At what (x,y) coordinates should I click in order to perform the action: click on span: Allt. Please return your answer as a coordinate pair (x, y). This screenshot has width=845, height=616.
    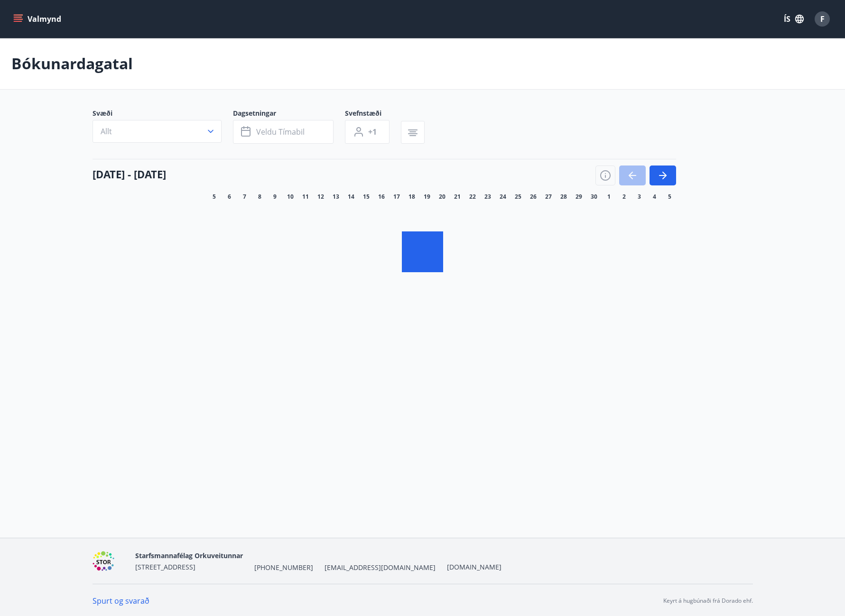
    Looking at the image, I should click on (106, 132).